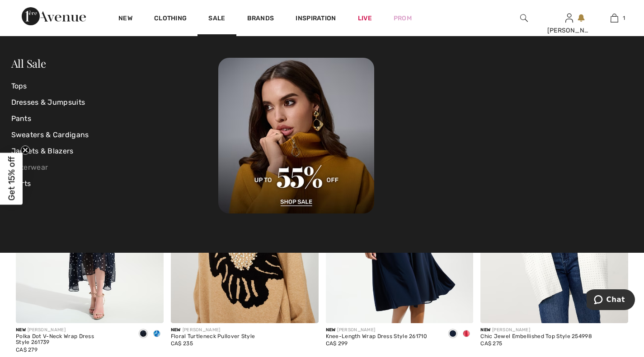  Describe the element at coordinates (296, 135) in the screenshot. I see `img: 250825113019_d881a28ff8cb6.jpg` at that location.